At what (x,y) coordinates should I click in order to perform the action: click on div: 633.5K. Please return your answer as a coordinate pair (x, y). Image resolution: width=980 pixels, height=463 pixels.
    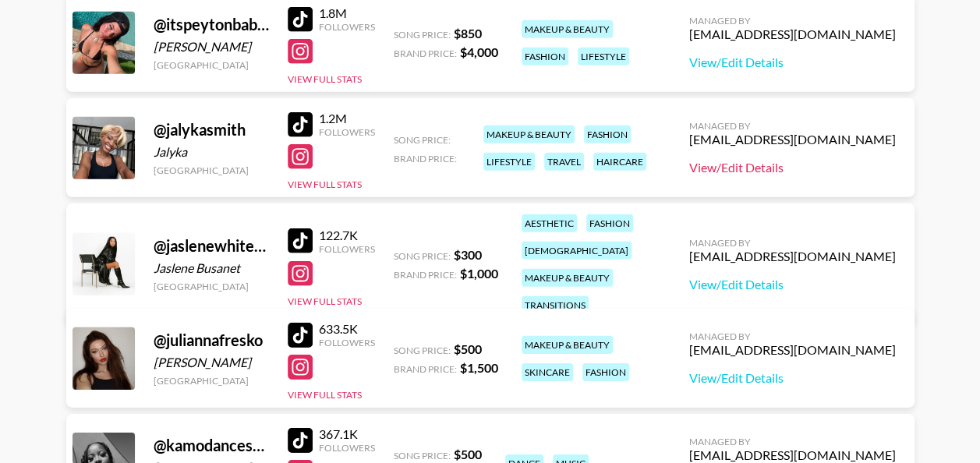
    Looking at the image, I should click on (347, 329).